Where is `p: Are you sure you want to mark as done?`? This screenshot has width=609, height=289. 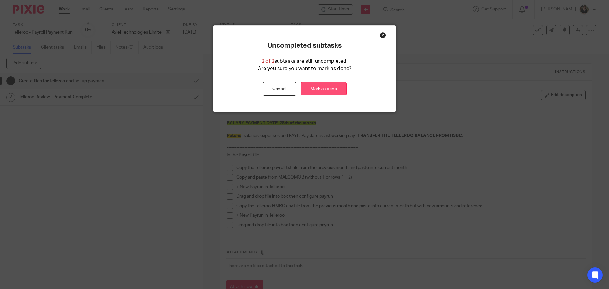
p: Are you sure you want to mark as done? is located at coordinates (305, 69).